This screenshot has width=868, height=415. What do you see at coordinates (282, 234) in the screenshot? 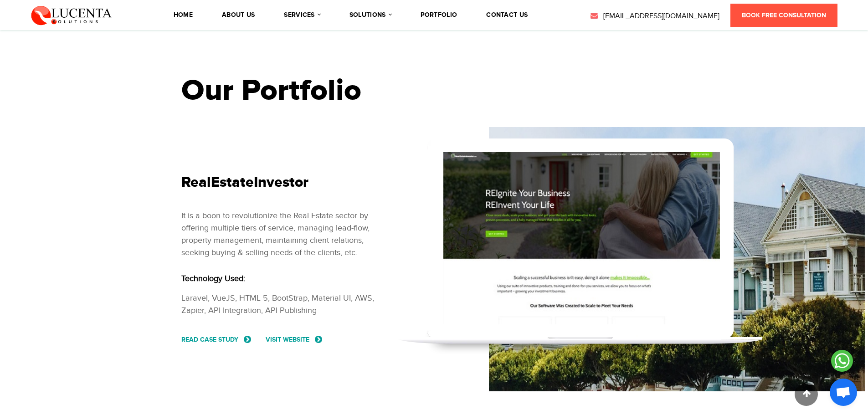
I see `div: It is a boon to revolutionize the Real Estate sector by offering multiple tiers of service, manag...` at bounding box center [282, 234].